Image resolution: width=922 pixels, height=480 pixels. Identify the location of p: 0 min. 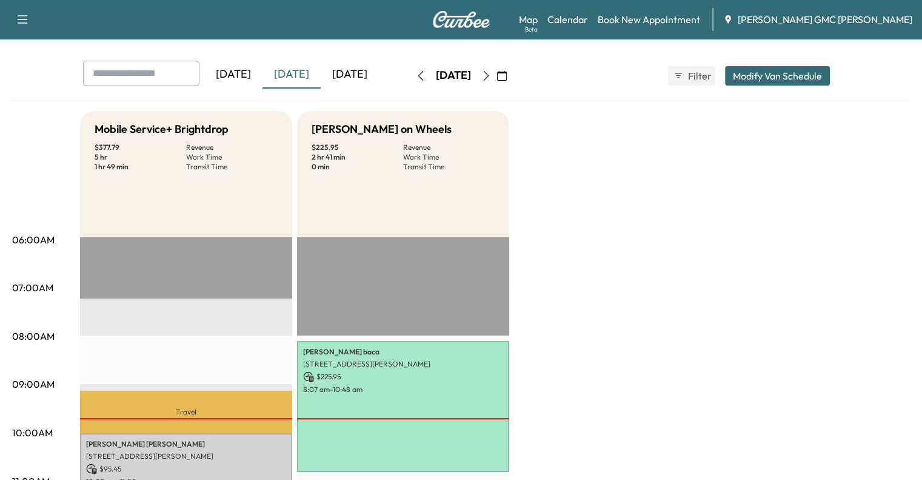
(357, 167).